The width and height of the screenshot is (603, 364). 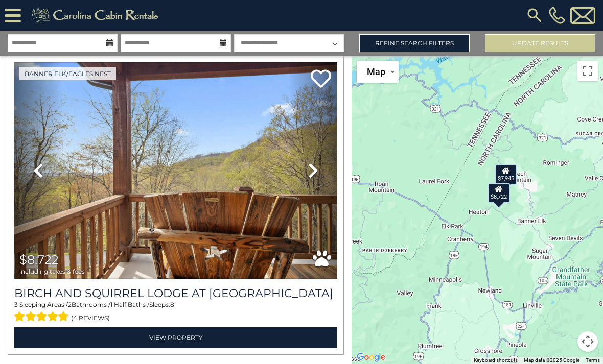 I want to click on div: Sleeping Areas / Bathrooms / Sleeps:, so click(x=176, y=312).